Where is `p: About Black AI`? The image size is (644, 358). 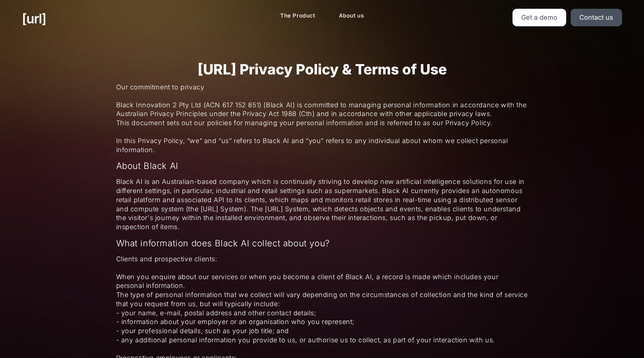 p: About Black AI is located at coordinates (322, 165).